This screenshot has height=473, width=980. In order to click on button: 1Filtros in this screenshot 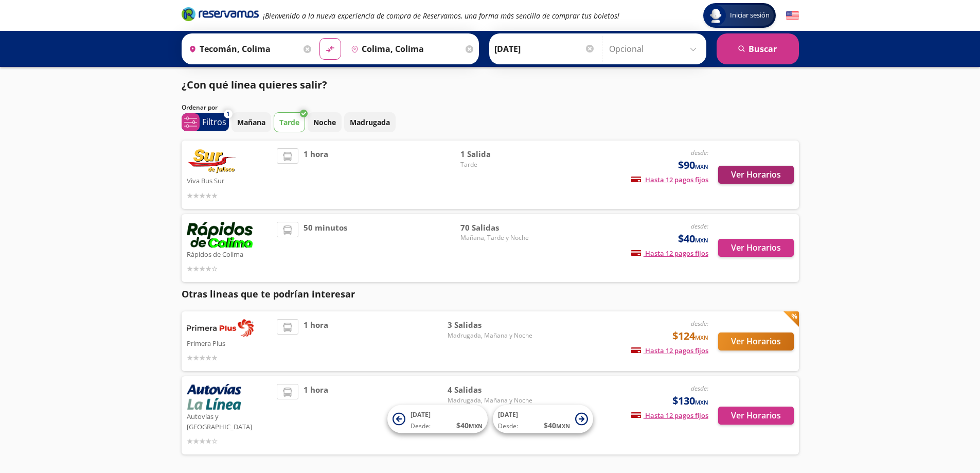, I will do `click(205, 122)`.